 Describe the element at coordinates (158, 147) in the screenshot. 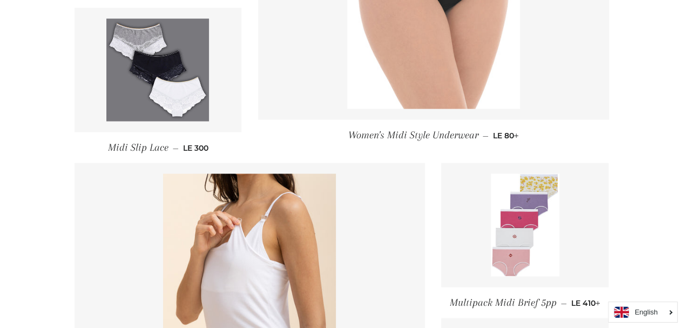

I see `a: Midi Slip Lace — LE 300` at that location.